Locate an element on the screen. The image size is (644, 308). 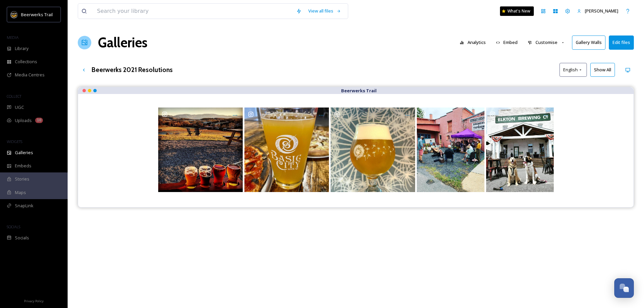
a: Opens media popup. Media description: Rights approved at 2020-09-18T23:50:46.325+0000 by redbeard... is located at coordinates (450, 150).